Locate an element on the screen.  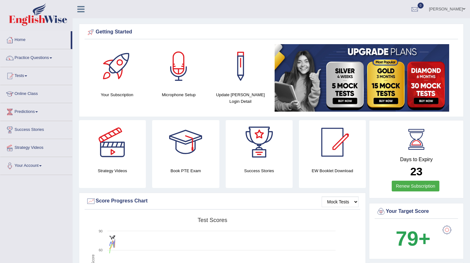
h4: Your Subscription is located at coordinates (117, 95).